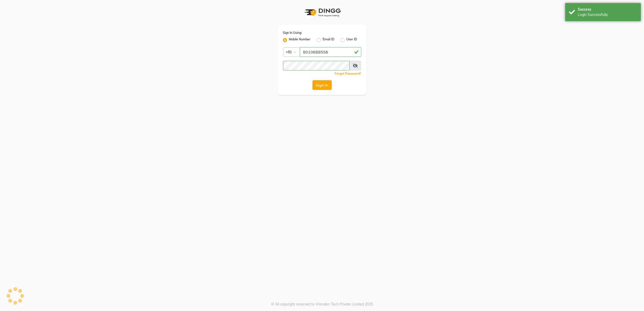 Image resolution: width=644 pixels, height=311 pixels. Describe the element at coordinates (348, 73) in the screenshot. I see `a: Forgot Password?` at that location.